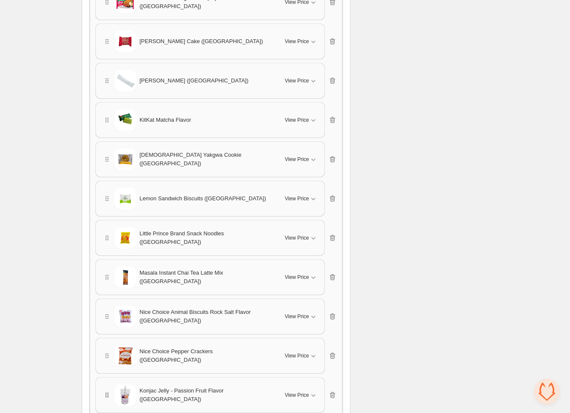  I want to click on span: KitKat Matcha Flavor, so click(165, 120).